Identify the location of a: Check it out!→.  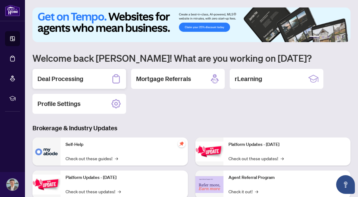
(243, 192).